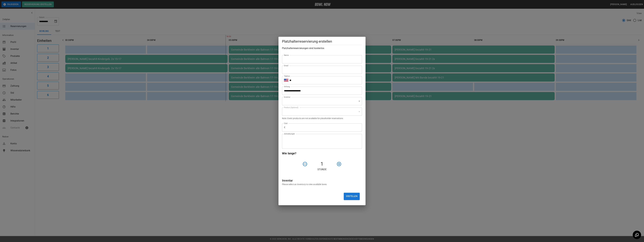  Describe the element at coordinates (322, 153) in the screenshot. I see `h6: Wie lange?` at that location.